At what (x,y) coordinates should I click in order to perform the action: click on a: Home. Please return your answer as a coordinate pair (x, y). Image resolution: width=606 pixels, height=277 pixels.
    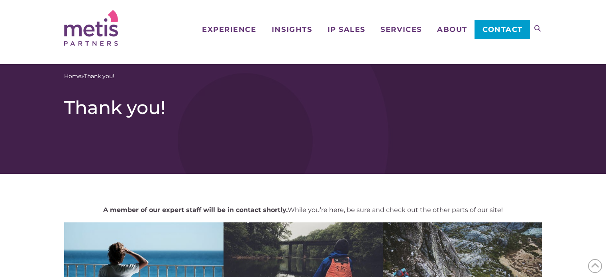
    Looking at the image, I should click on (72, 76).